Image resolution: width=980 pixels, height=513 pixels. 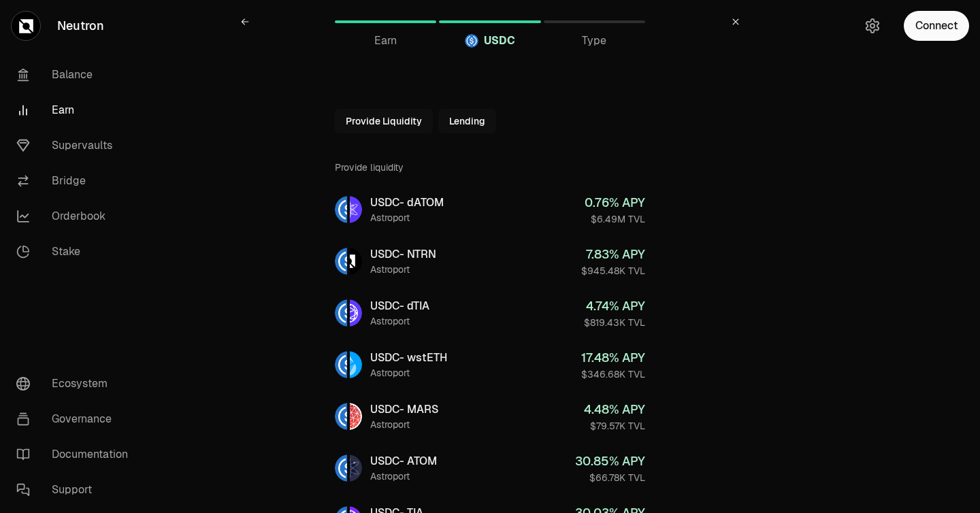 I want to click on a: USDCATOMUSDC- ATOMAstroport30.85% APY$66.78K TVL, so click(x=490, y=468).